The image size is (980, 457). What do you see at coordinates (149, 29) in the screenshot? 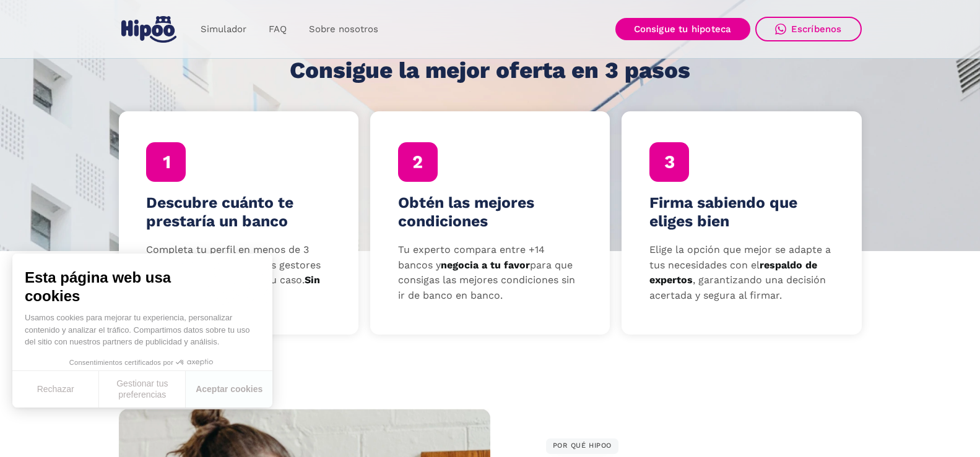
I see `a: home` at bounding box center [149, 29].